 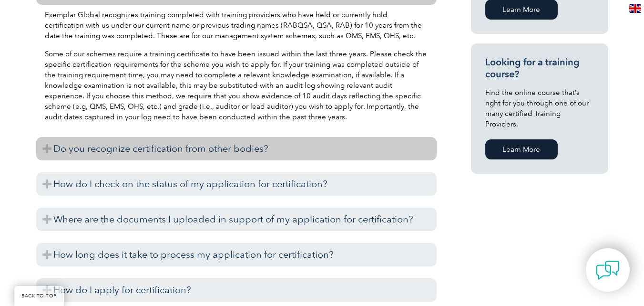 What do you see at coordinates (39, 296) in the screenshot?
I see `a: BACK TO TOP` at bounding box center [39, 296].